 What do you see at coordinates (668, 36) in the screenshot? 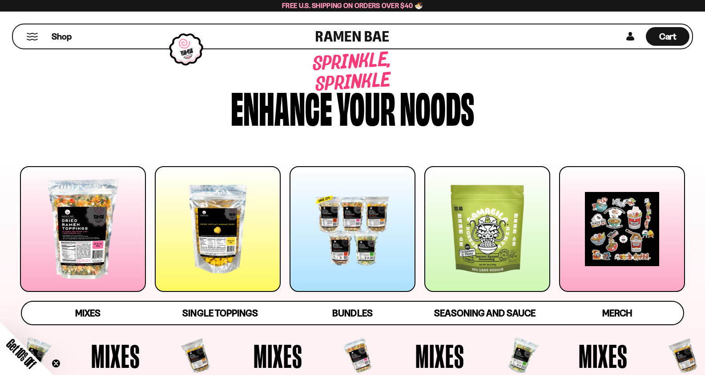
I see `div: Cart` at bounding box center [668, 36].